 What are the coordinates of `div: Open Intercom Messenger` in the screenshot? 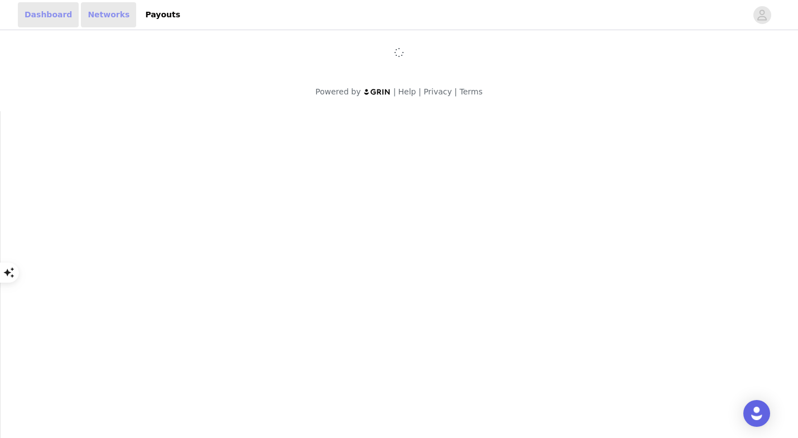 It's located at (757, 413).